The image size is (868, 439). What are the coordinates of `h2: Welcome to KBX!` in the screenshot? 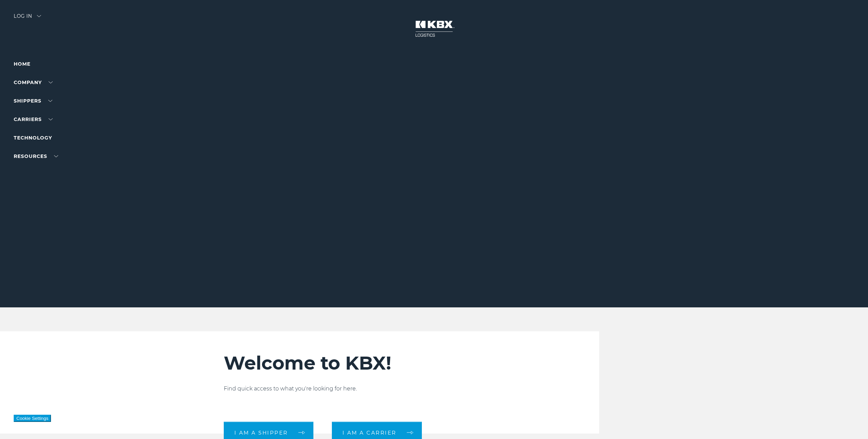 It's located at (419, 363).